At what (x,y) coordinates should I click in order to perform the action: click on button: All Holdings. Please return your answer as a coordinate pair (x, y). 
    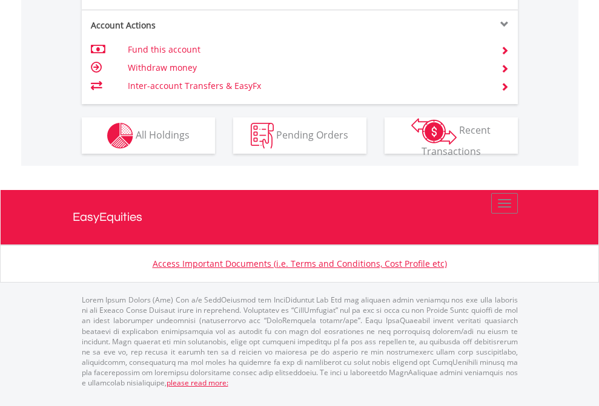
    Looking at the image, I should click on (148, 136).